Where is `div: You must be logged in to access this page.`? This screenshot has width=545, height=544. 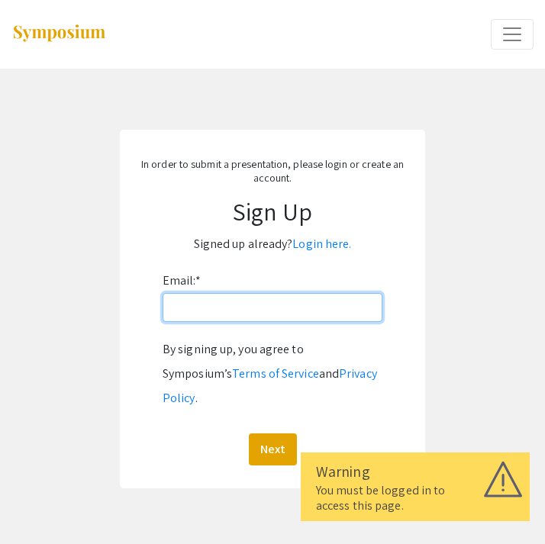 div: You must be logged in to access this page. is located at coordinates (415, 498).